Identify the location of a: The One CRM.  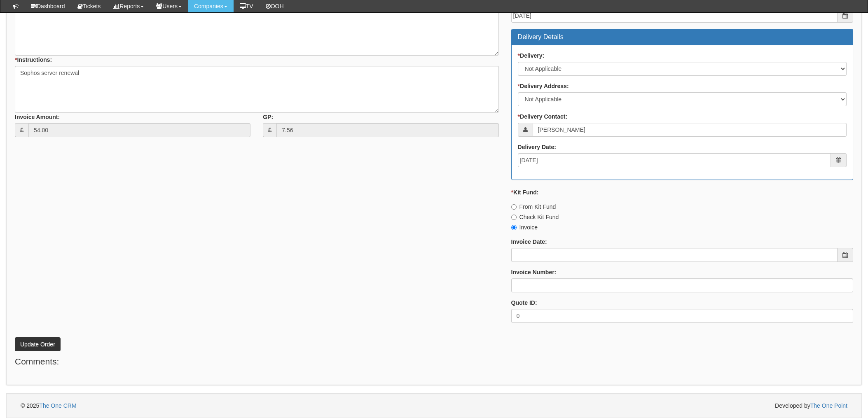
(58, 406).